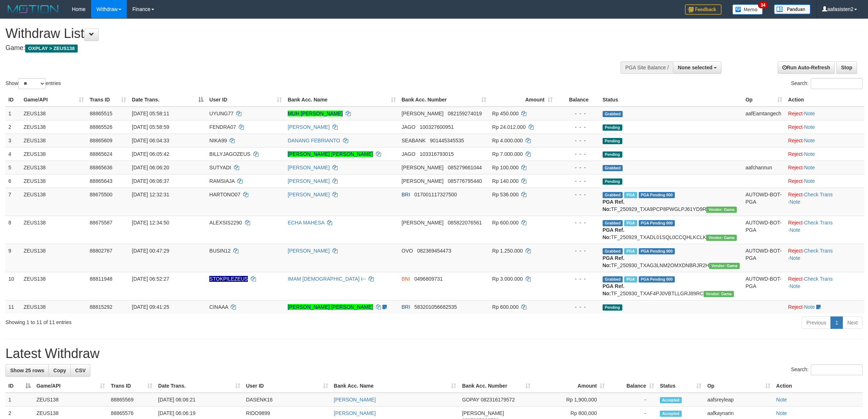  Describe the element at coordinates (434, 251) in the screenshot. I see `span: Copy 082369454473 to clipboard` at that location.